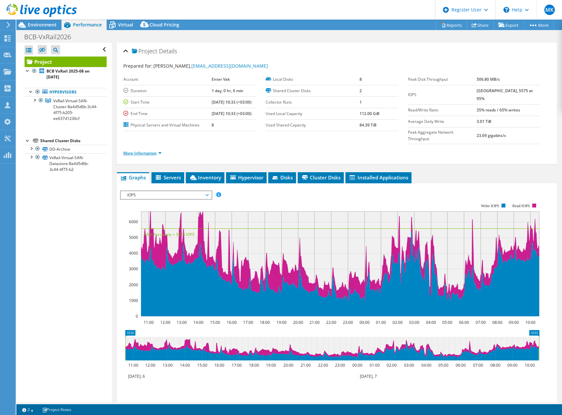 This screenshot has height=415, width=562. Describe the element at coordinates (65, 92) in the screenshot. I see `a: Hypervisors` at that location.